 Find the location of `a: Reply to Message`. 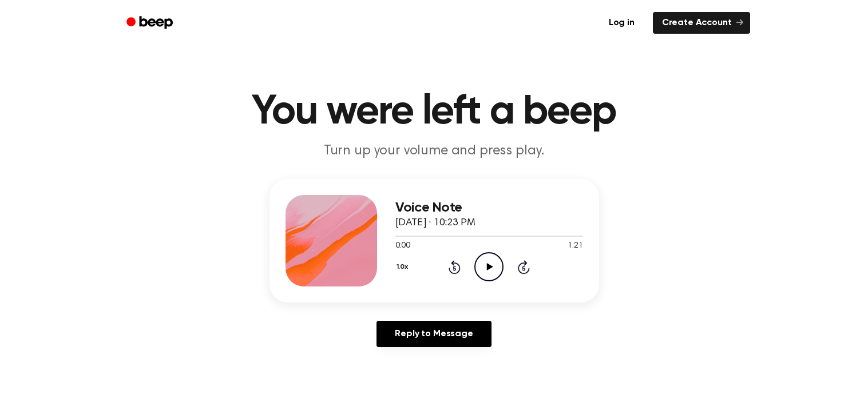

a: Reply to Message is located at coordinates (434, 334).